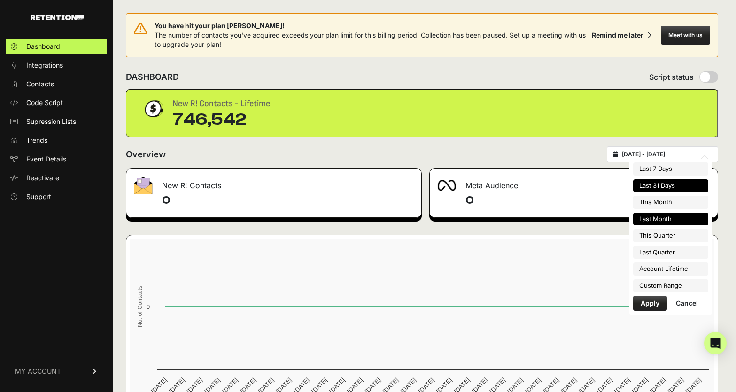 This screenshot has width=736, height=392. What do you see at coordinates (56, 159) in the screenshot?
I see `a: Event Details` at bounding box center [56, 159].